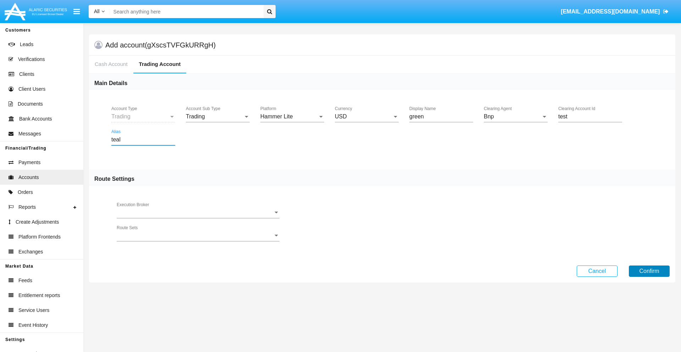 Image resolution: width=681 pixels, height=352 pixels. I want to click on span: Execution Broker, so click(195, 213).